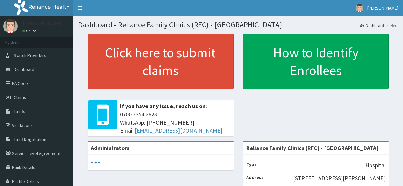  I want to click on b: Administrators, so click(110, 148).